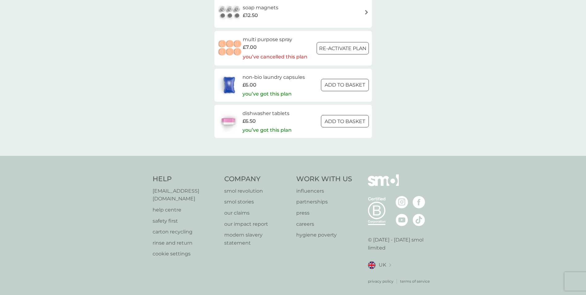 This screenshot has height=295, width=586. Describe the element at coordinates (382, 265) in the screenshot. I see `span: UK` at that location.